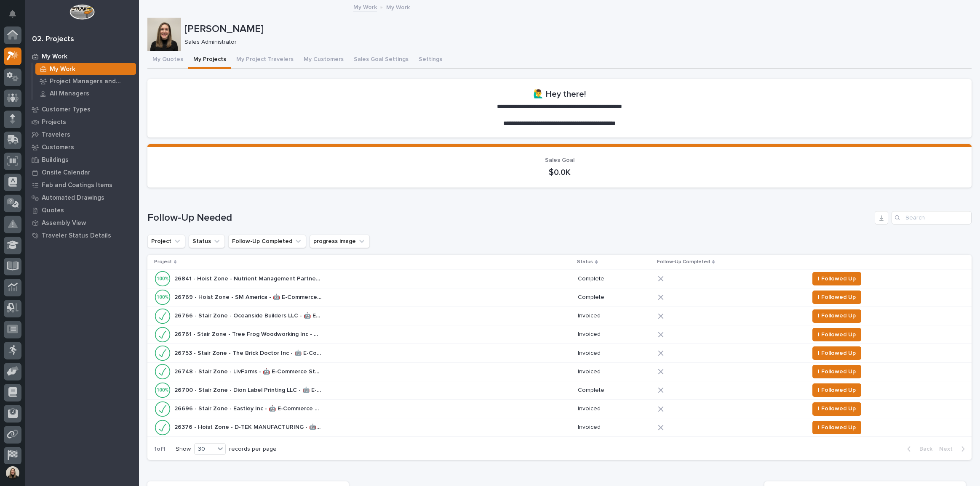  Describe the element at coordinates (66, 173) in the screenshot. I see `p: Onsite Calendar` at that location.